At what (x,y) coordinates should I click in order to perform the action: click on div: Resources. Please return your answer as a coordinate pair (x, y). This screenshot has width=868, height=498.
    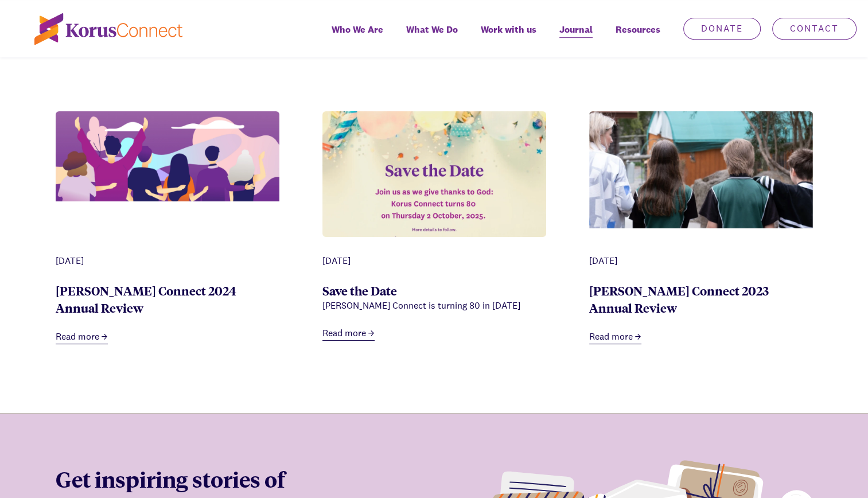
    Looking at the image, I should click on (638, 37).